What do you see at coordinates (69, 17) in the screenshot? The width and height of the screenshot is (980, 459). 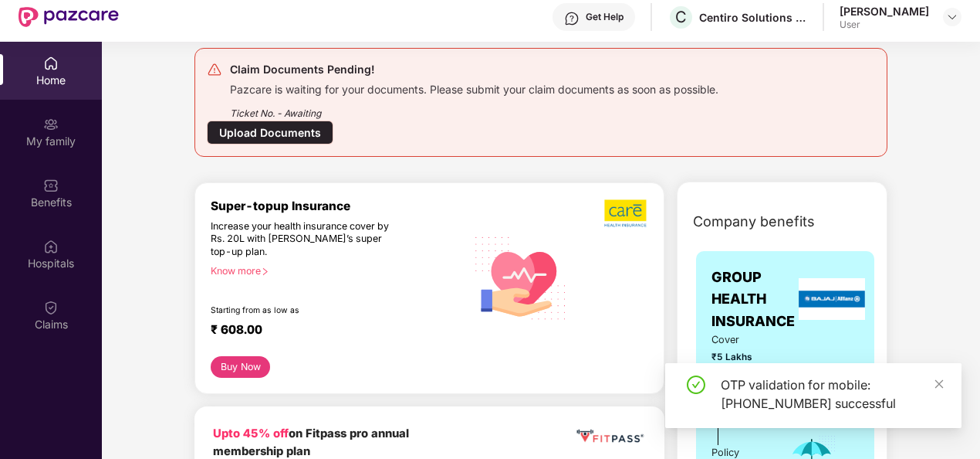 I see `img: New Pazcare Logo` at bounding box center [69, 17].